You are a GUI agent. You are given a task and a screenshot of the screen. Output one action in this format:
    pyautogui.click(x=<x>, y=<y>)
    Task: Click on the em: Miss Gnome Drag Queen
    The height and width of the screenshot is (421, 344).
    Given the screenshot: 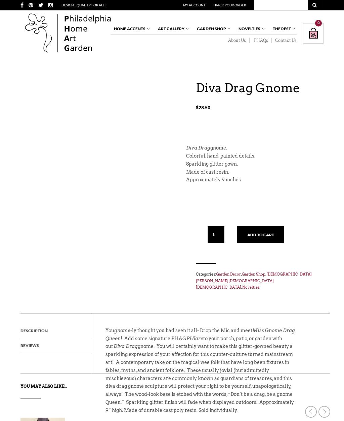 What is the action you would take?
    pyautogui.click(x=200, y=335)
    